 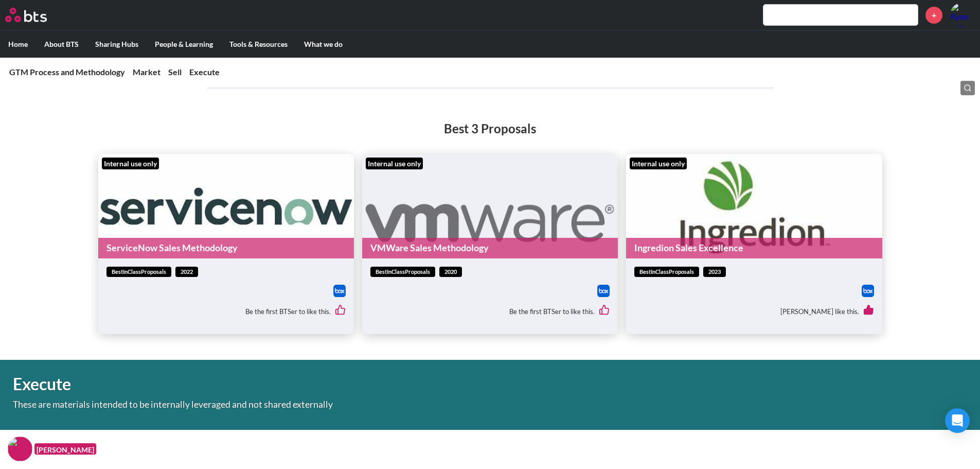 What do you see at coordinates (20, 449) in the screenshot?
I see `img: F` at bounding box center [20, 449].